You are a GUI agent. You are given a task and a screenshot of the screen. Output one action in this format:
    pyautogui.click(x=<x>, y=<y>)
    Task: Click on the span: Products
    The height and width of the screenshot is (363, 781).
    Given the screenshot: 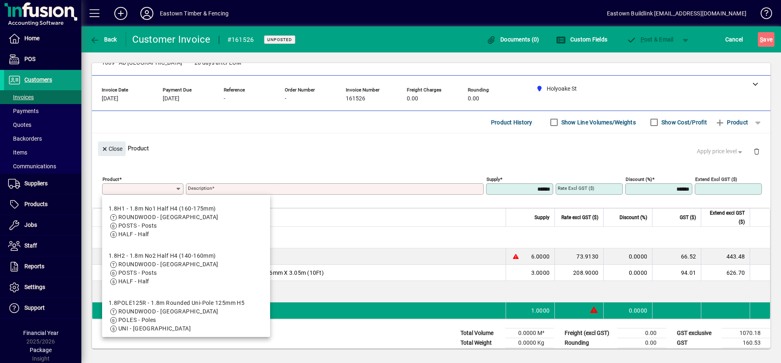 What is the action you would take?
    pyautogui.click(x=36, y=204)
    